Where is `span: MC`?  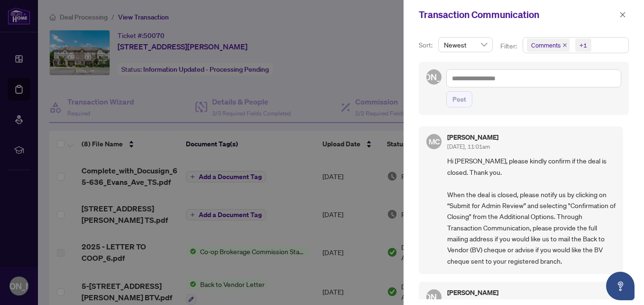 span: MC is located at coordinates (434, 142).